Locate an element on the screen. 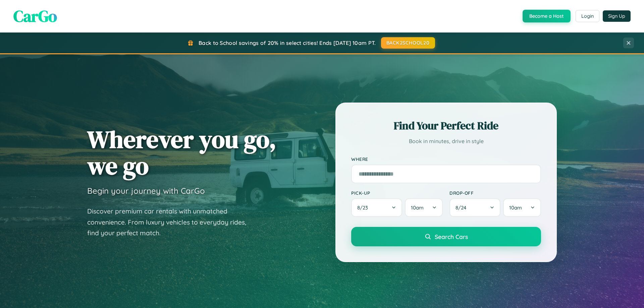 The height and width of the screenshot is (308, 644). h1: Wherever you go, we go is located at coordinates (182, 153).